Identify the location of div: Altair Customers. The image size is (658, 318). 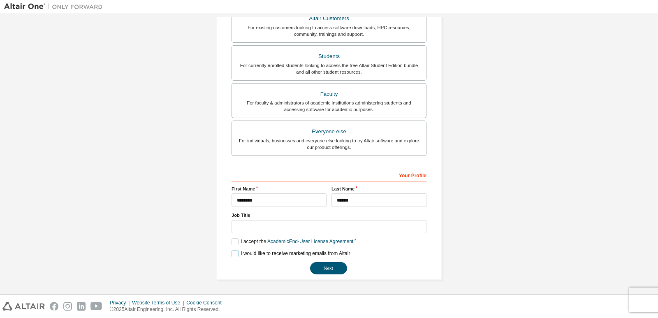
(329, 19).